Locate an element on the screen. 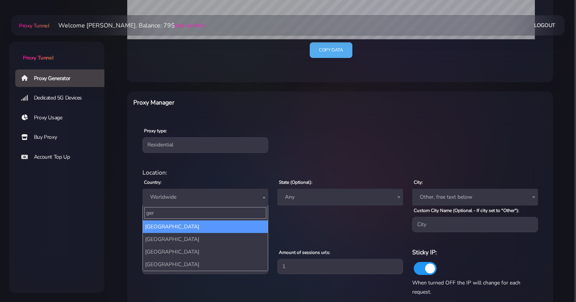 The image size is (576, 302). a: Proxy Generator is located at coordinates (63, 78).